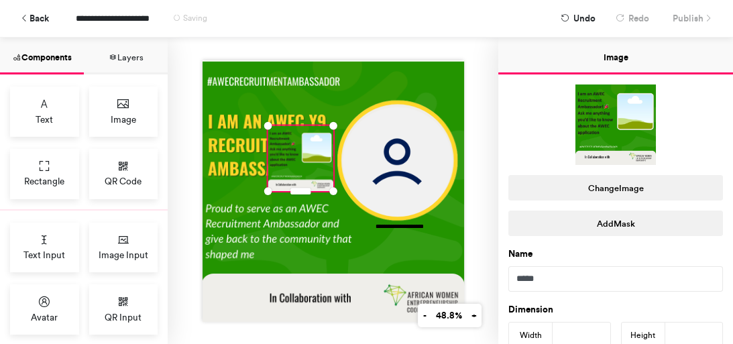 The height and width of the screenshot is (344, 733). I want to click on label: Name, so click(521, 254).